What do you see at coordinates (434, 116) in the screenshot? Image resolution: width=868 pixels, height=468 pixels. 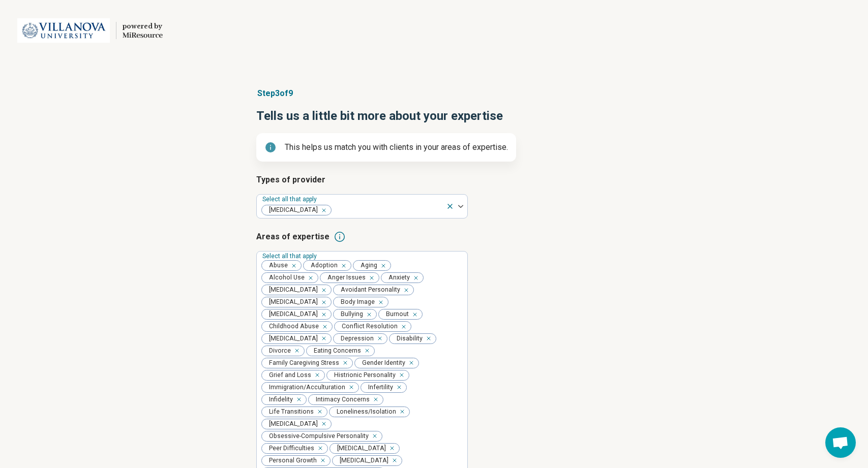 I see `h1: Tells us a little bit more about your expertise` at bounding box center [434, 116].